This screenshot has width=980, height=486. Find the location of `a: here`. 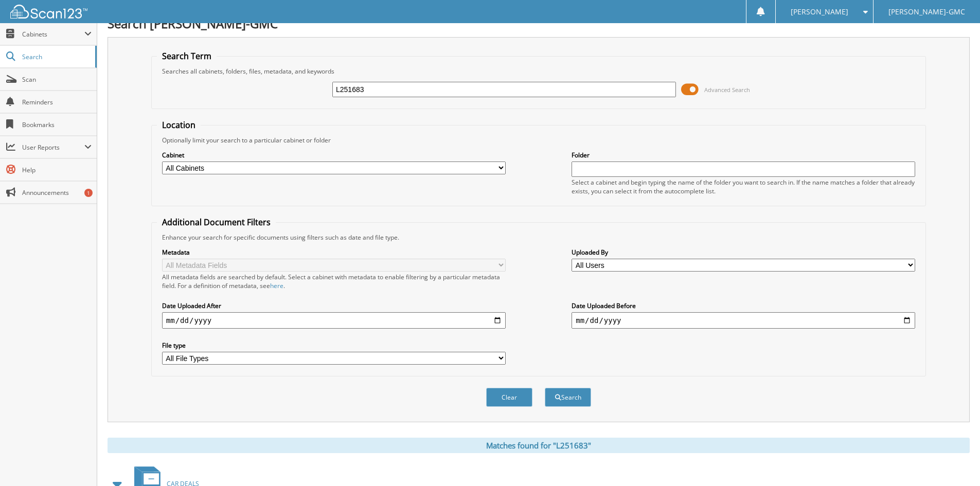

a: here is located at coordinates (277, 285).